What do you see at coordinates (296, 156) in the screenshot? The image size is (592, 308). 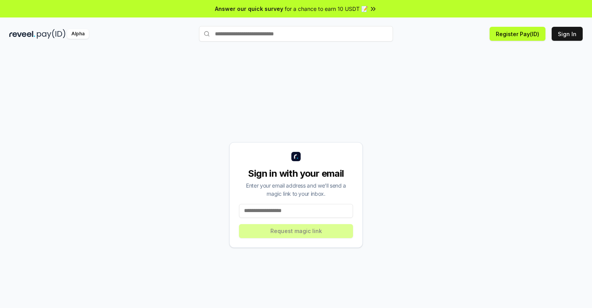 I see `img: logo_small` at bounding box center [296, 156].